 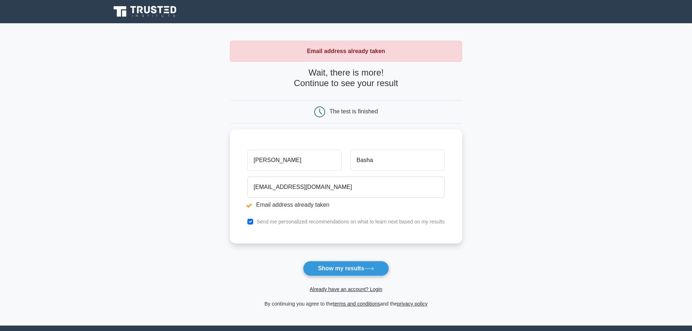 What do you see at coordinates (346, 269) in the screenshot?
I see `button: Show my results` at bounding box center [346, 269].